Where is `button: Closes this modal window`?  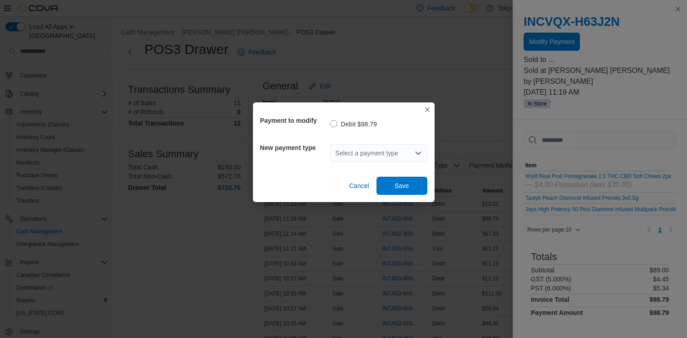 button: Closes this modal window is located at coordinates (427, 110).